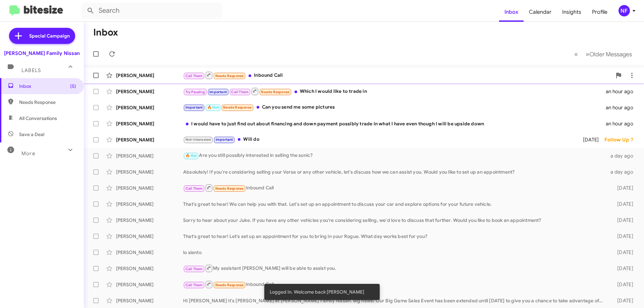  What do you see at coordinates (624, 10) in the screenshot?
I see `div: NF` at bounding box center [624, 10].